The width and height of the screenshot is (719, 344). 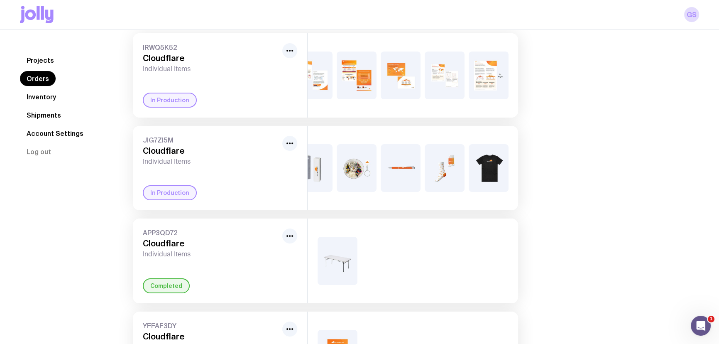 What do you see at coordinates (211, 140) in the screenshot?
I see `span: JIG7ZI5M` at bounding box center [211, 140].